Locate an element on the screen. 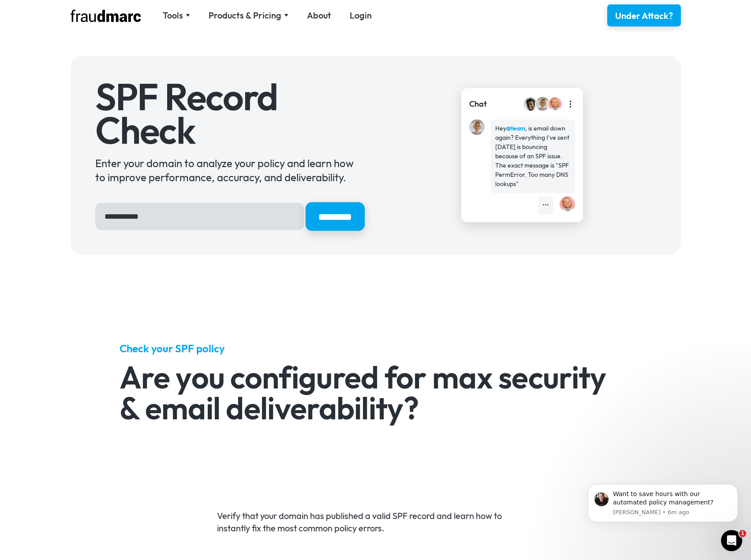 The width and height of the screenshot is (751, 560). h5: Check your SPF policy is located at coordinates (376, 348).